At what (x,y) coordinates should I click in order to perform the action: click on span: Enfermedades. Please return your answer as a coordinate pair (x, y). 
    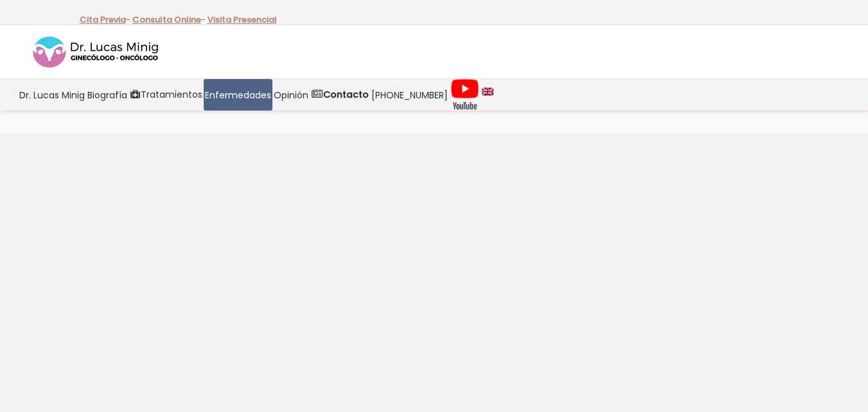
    Looking at the image, I should click on (238, 94).